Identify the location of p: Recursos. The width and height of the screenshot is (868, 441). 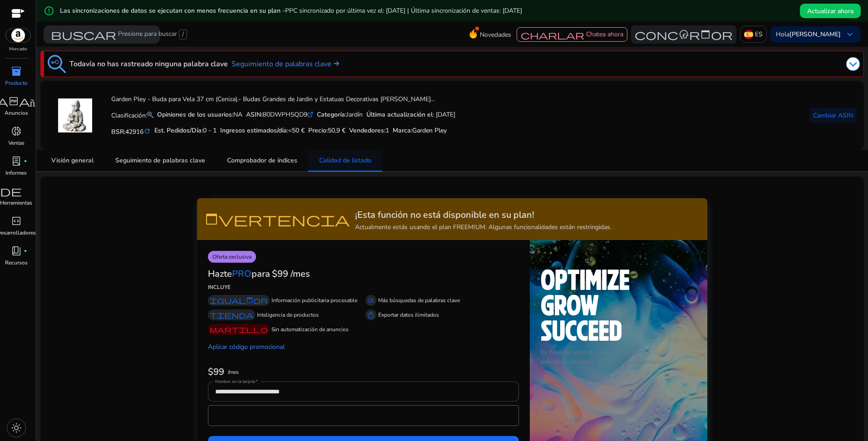
(17, 262).